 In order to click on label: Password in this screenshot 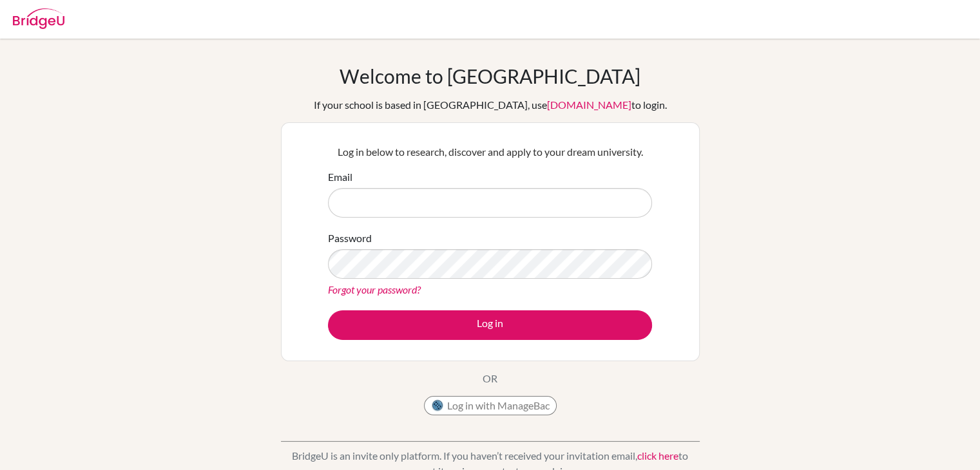, I will do `click(350, 238)`.